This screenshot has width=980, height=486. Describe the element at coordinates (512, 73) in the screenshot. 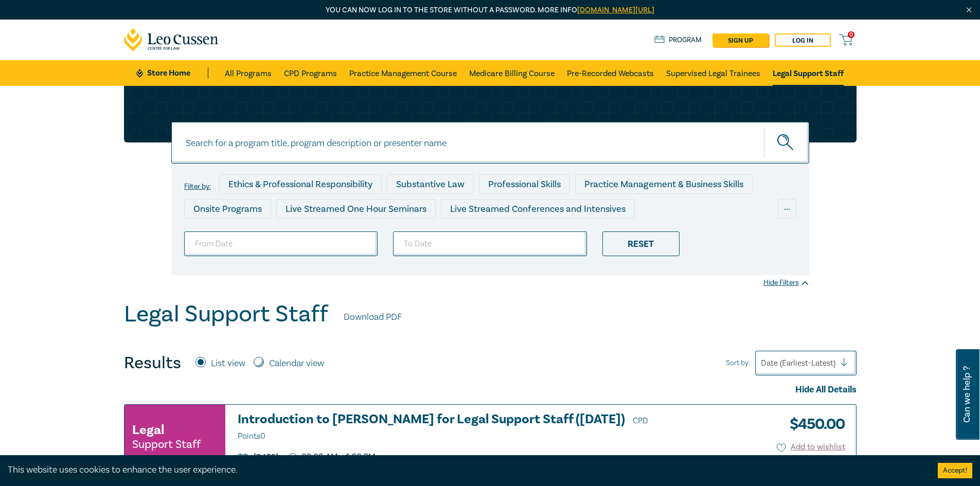

I see `a: Medicare Billing Course` at that location.